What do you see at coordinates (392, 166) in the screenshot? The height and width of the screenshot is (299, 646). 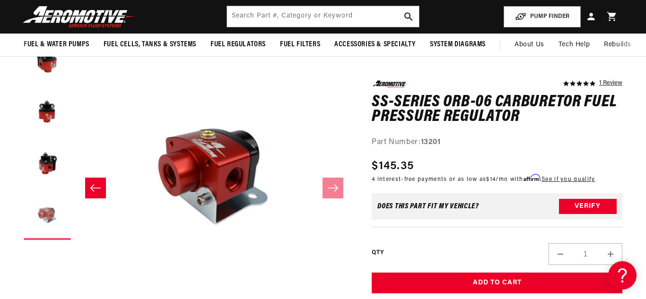 I see `span: $145.35` at bounding box center [392, 166].